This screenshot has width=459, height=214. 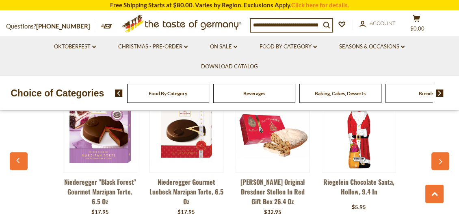 What do you see at coordinates (426, 93) in the screenshot?
I see `a: Breads` at bounding box center [426, 93].